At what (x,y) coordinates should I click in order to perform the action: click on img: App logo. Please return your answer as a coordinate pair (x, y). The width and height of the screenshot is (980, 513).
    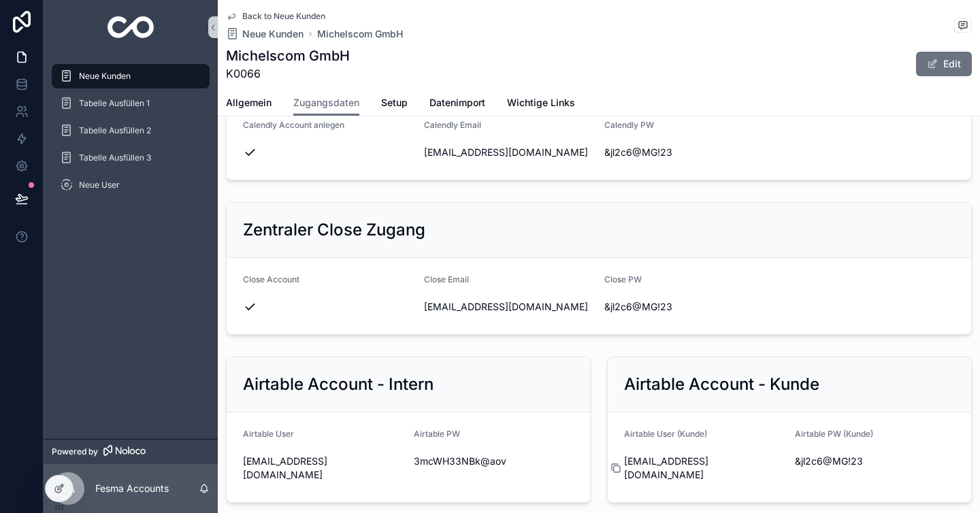
    Looking at the image, I should click on (131, 27).